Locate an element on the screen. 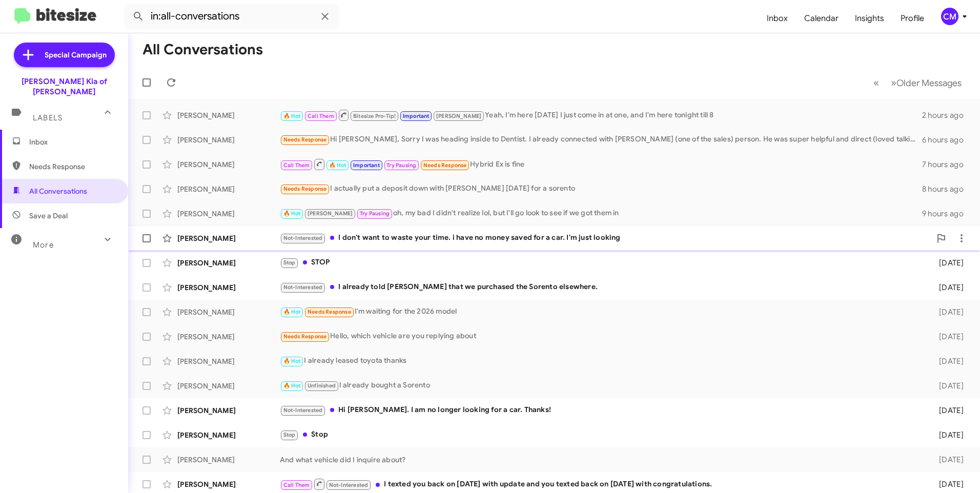 This screenshot has height=493, width=980. div: 8 hours ago is located at coordinates (947, 189).